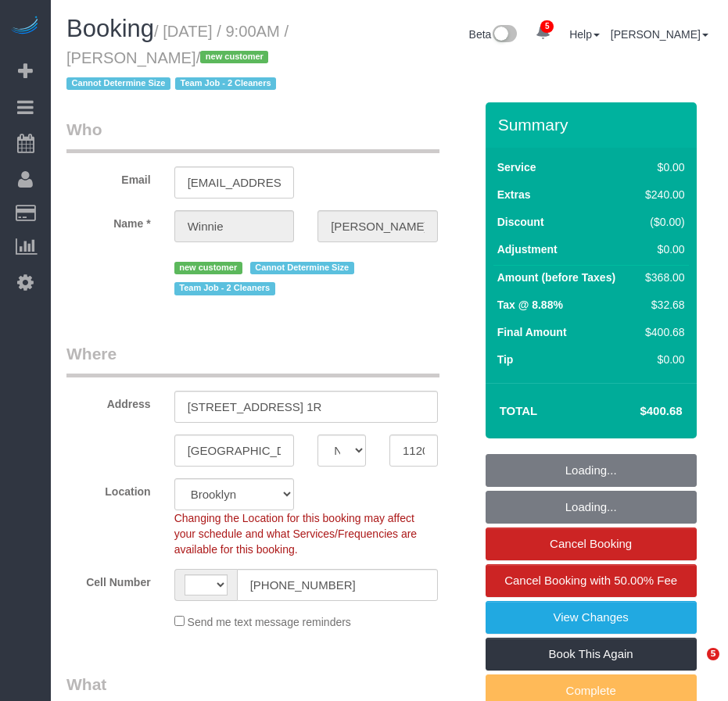 The height and width of the screenshot is (701, 728). Describe the element at coordinates (235, 226) in the screenshot. I see `input: First Name` at that location.